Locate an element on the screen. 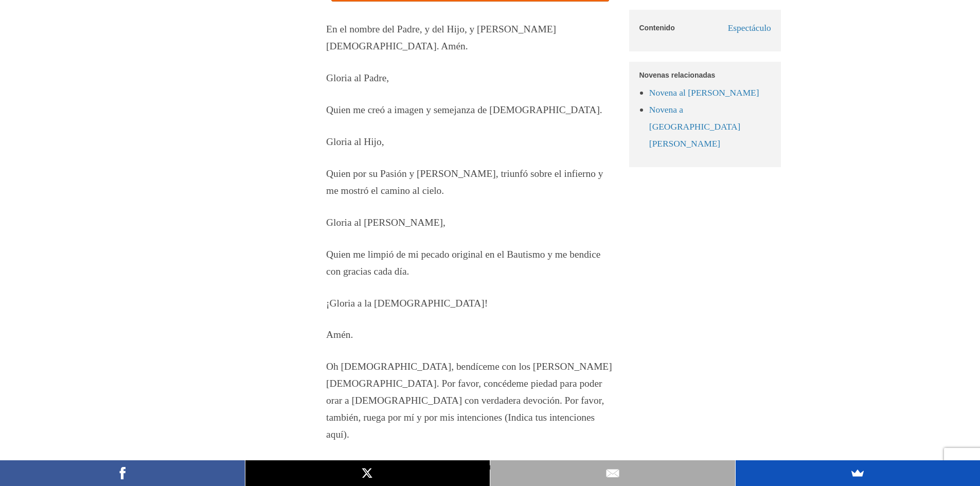 Image resolution: width=980 pixels, height=486 pixels. a: Correo electrónico is located at coordinates (613, 473).